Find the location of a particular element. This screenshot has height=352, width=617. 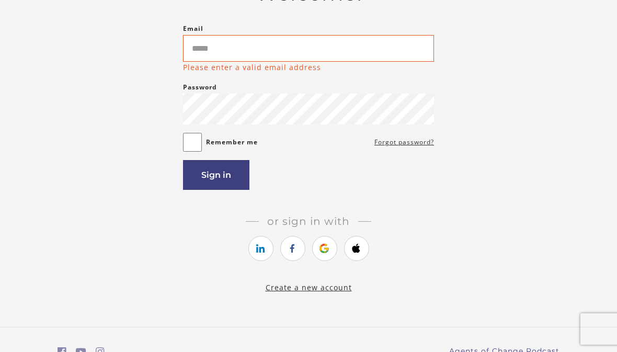

a: https://courses.thinkific.com/users/auth/google?ss%5Breferral%5D=&ss%5Buser_return_to%5D=%2Fenrol... is located at coordinates (325, 248).